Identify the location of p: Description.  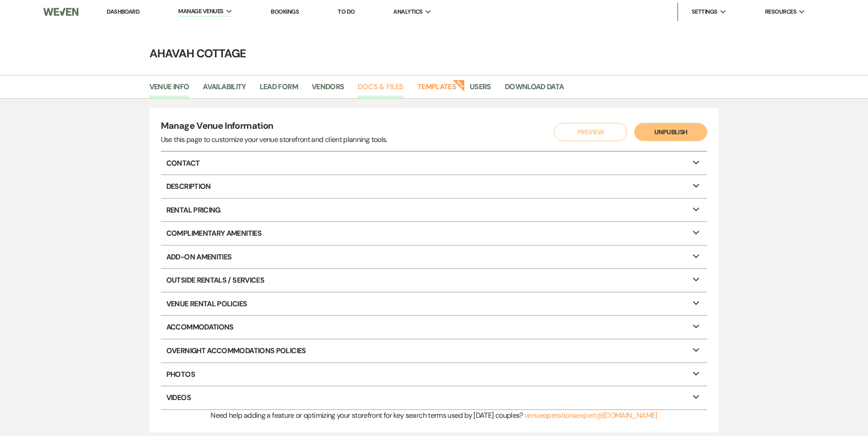
(434, 187).